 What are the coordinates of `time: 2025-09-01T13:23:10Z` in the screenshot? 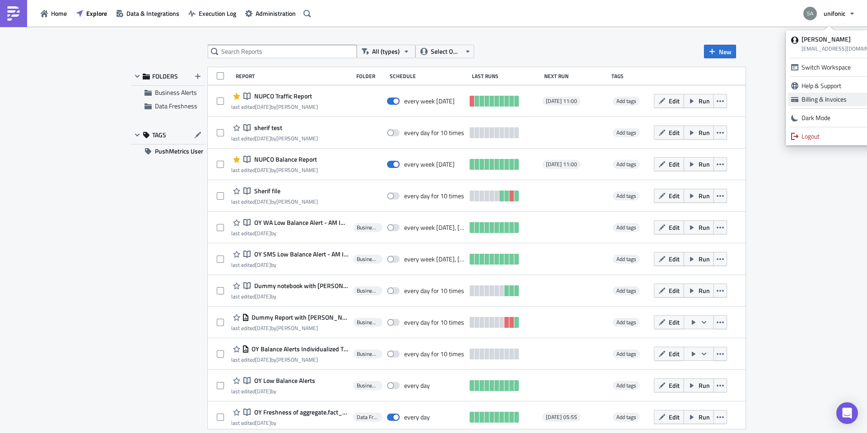 It's located at (263, 360).